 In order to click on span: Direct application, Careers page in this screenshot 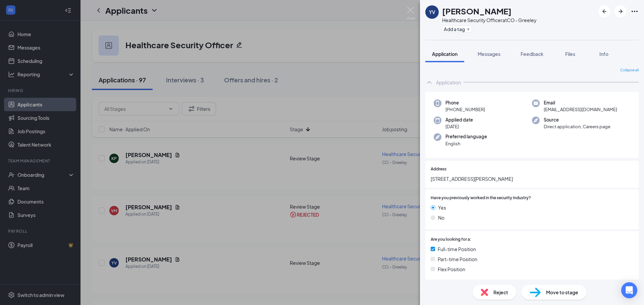, I will do `click(577, 127)`.